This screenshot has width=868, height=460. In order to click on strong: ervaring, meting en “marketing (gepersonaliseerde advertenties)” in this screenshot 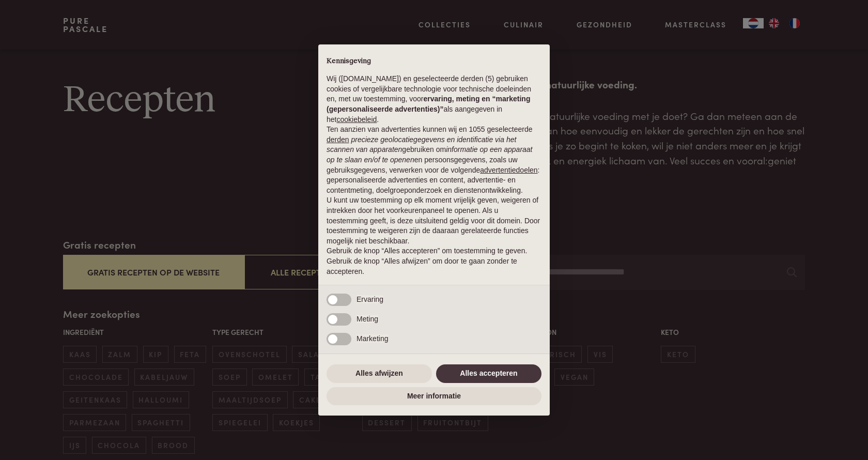, I will do `click(429, 104)`.